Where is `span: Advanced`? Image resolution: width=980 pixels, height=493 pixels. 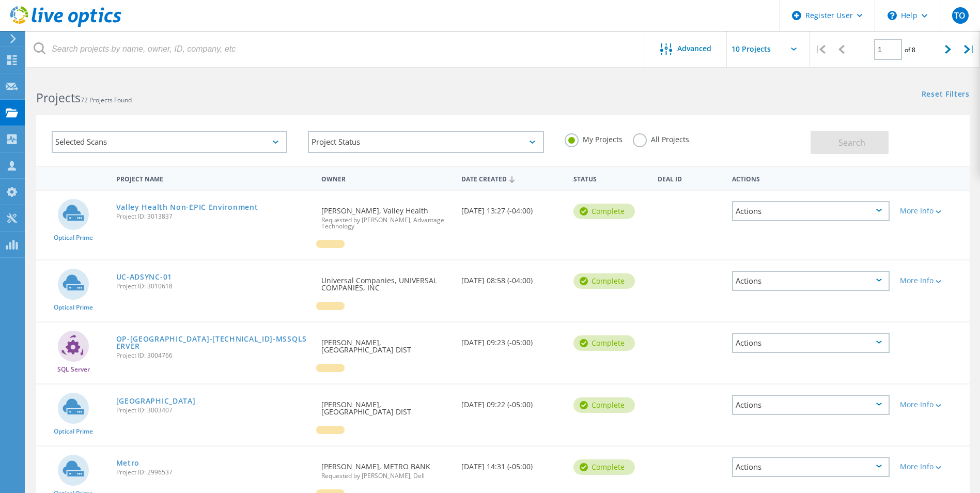 span: Advanced is located at coordinates (694, 49).